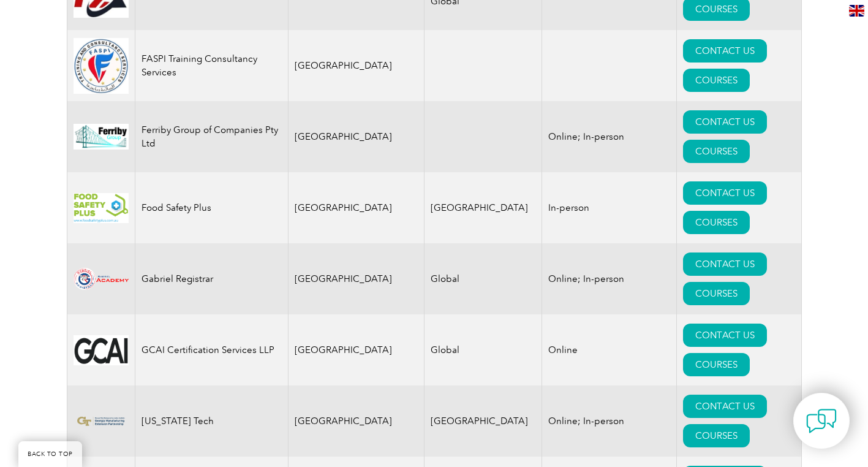  I want to click on td: GCAI Certification Services LLP, so click(211, 349).